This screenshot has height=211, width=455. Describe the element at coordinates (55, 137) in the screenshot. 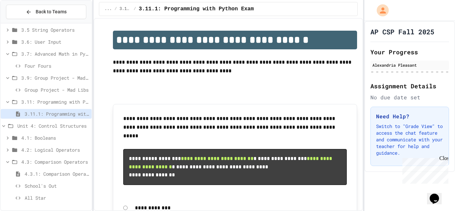

I see `span: 4.1: Booleans` at that location.